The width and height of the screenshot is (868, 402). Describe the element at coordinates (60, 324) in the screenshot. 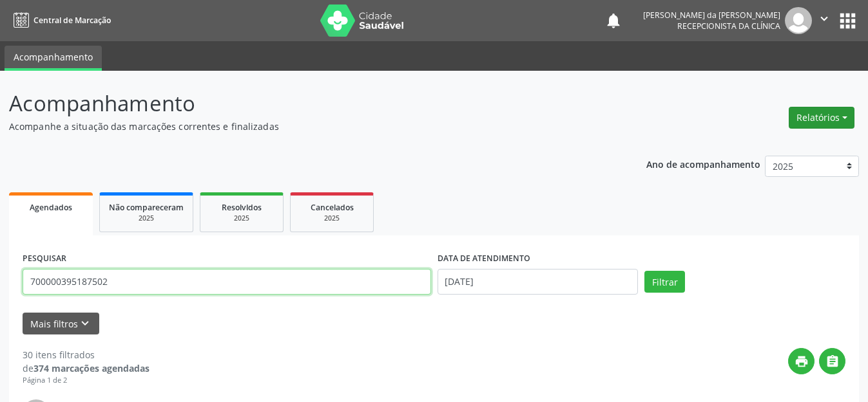

I see `button: Mais filtroskeyboard_arrow_down` at that location.